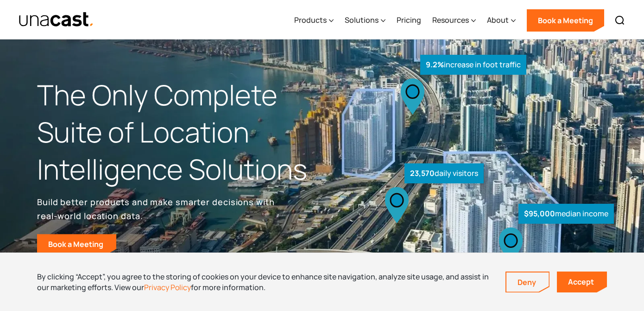  I want to click on h1: The Only Complete Suite of Location Intelligence Solutions, so click(179, 132).